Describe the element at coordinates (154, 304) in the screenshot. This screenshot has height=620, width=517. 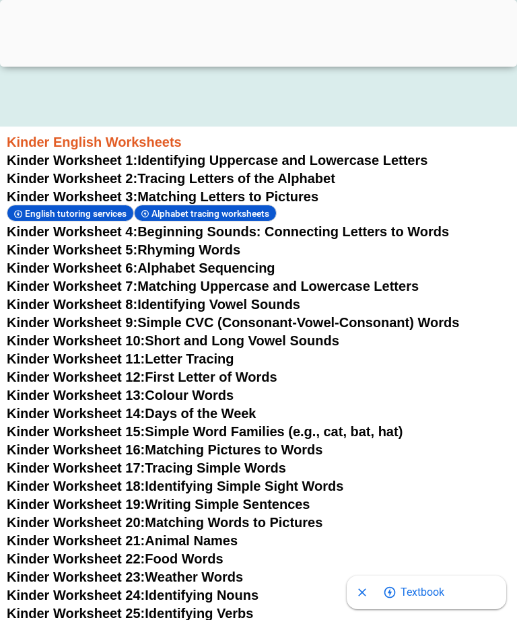
I see `a: Kinder Worksheet 8:Identifying Vowel Sounds` at that location.